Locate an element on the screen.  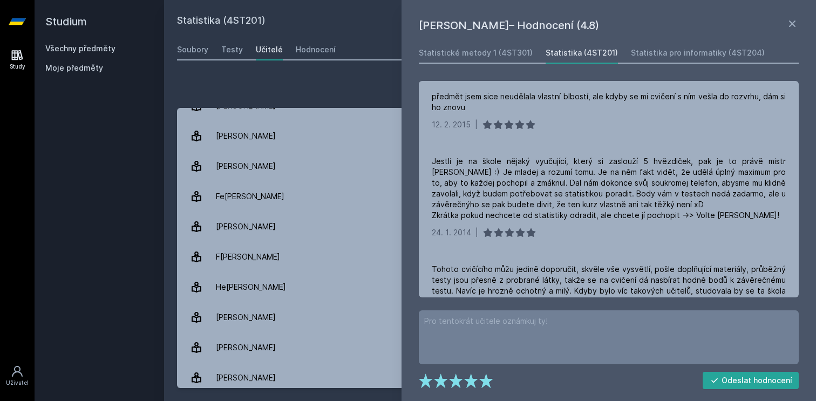
div: Testy is located at coordinates (232, 50).